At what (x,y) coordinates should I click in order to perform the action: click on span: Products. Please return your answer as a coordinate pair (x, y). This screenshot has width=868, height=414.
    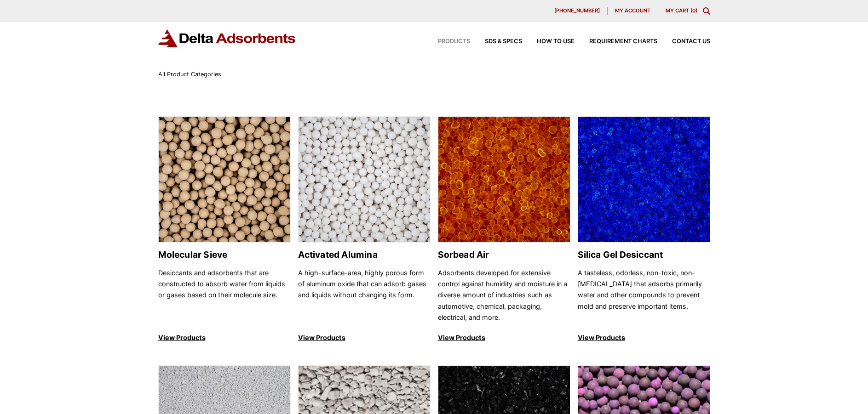
    Looking at the image, I should click on (454, 42).